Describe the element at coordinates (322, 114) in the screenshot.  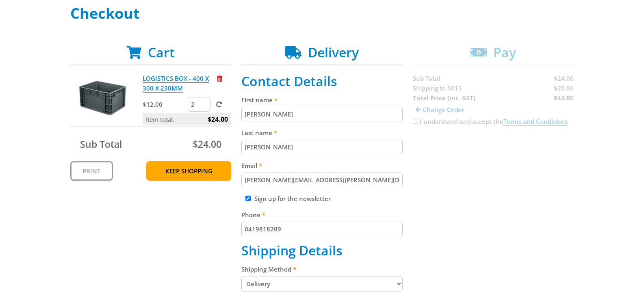
I see `input: Please enter your first name.` at that location.